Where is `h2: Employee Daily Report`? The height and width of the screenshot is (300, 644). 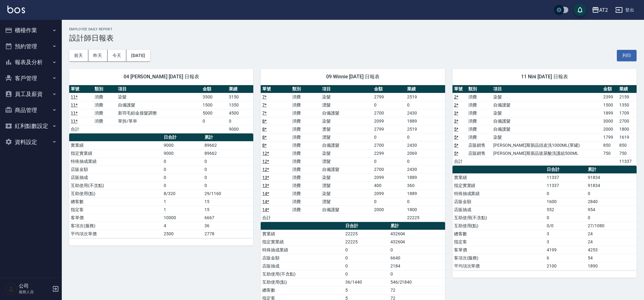
h2: Employee Daily Report is located at coordinates (353, 29).